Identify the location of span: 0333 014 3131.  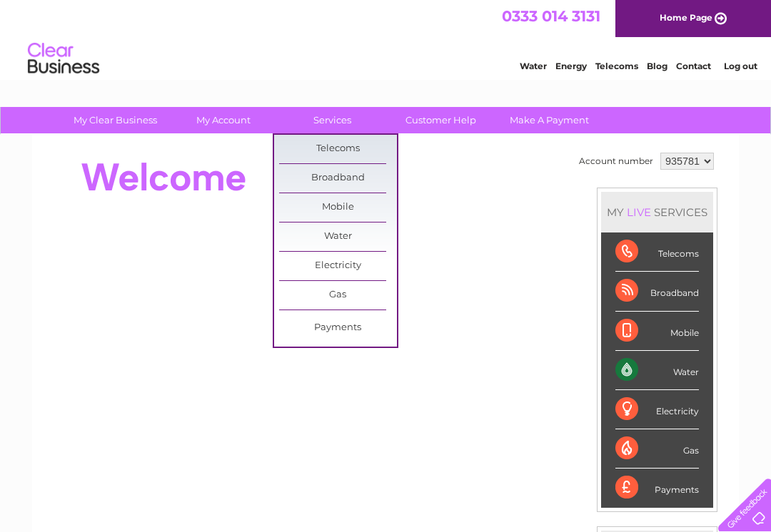
(551, 16).